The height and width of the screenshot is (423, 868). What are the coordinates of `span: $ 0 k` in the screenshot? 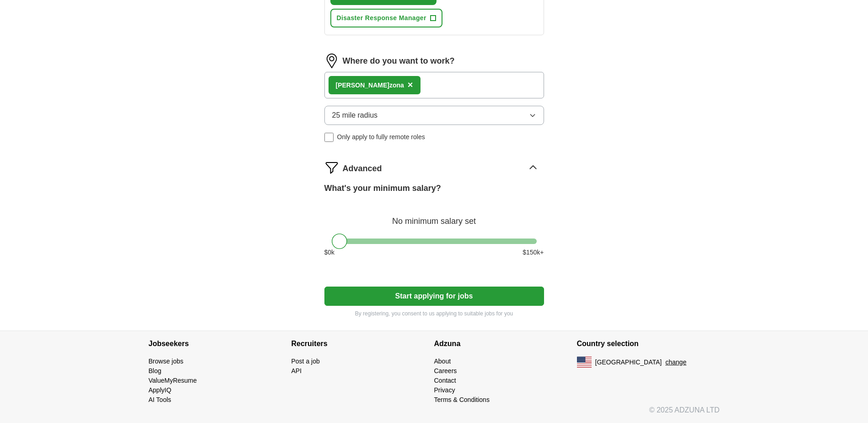 It's located at (329, 253).